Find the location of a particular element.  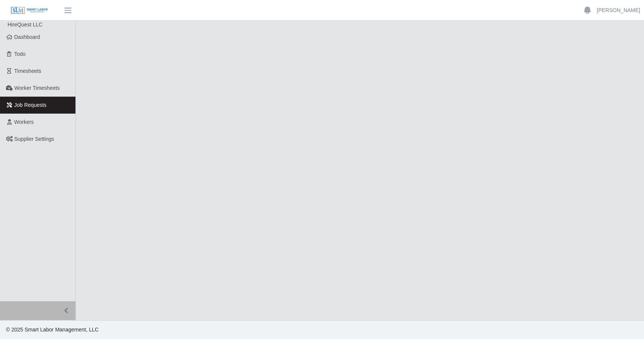

img: SLM Logo is located at coordinates (30, 11).